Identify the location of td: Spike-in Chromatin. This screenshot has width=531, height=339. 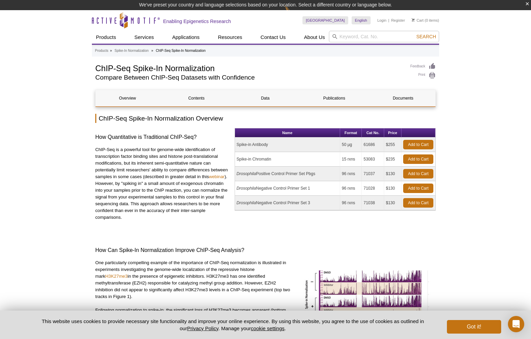
(288, 159).